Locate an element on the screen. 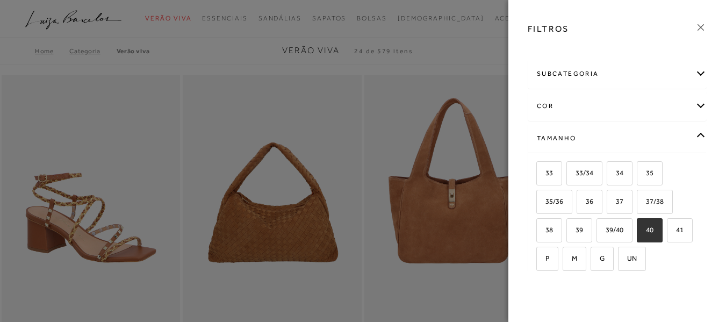 The width and height of the screenshot is (726, 322). input: 35/36 is located at coordinates (540, 203).